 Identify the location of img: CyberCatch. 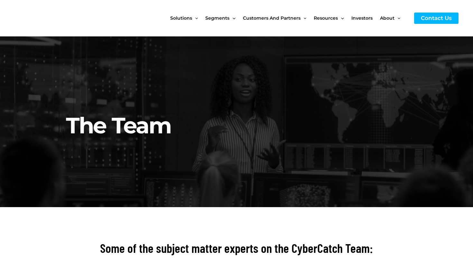
(50, 18).